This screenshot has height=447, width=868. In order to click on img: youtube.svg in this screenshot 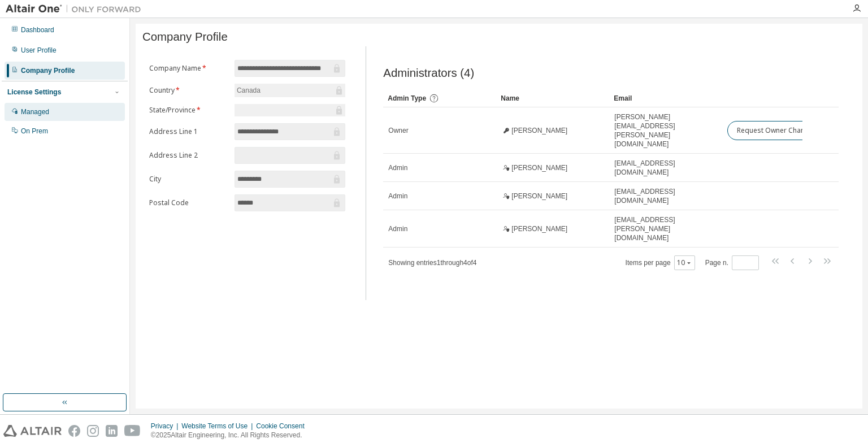, I will do `click(132, 431)`.